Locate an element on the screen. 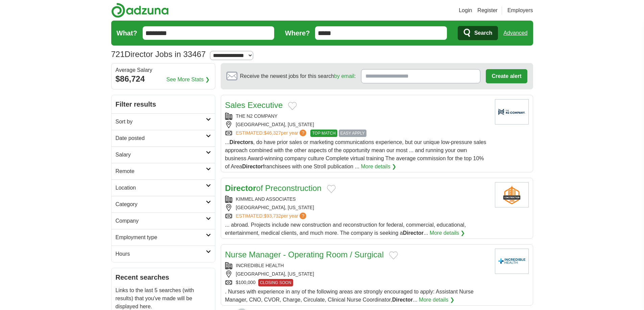  a: Category is located at coordinates (163, 204).